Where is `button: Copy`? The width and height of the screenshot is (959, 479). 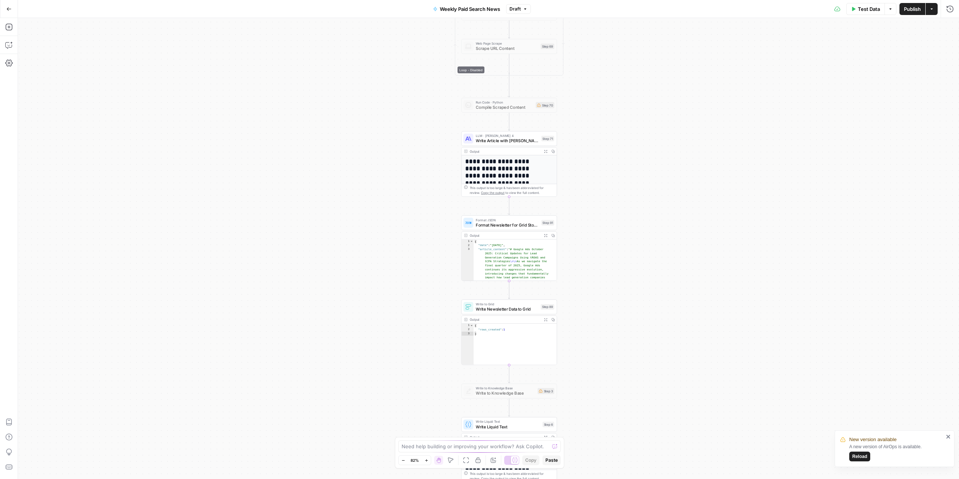 button: Copy is located at coordinates (531, 460).